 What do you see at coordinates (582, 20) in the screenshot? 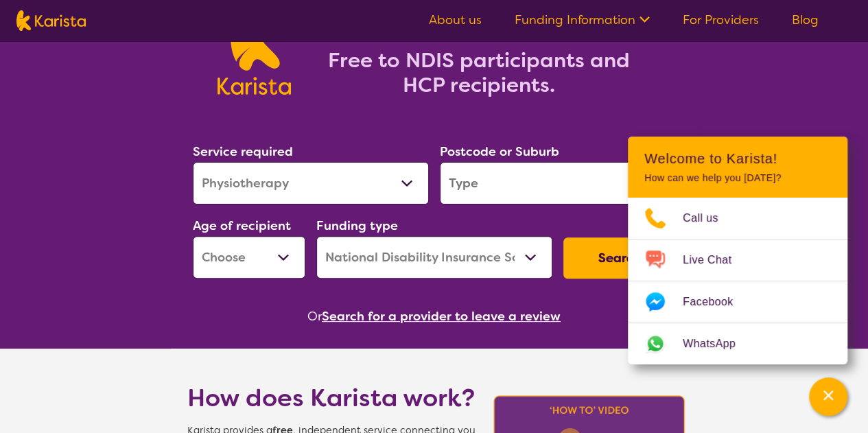
I see `a: Funding Information` at bounding box center [582, 20].